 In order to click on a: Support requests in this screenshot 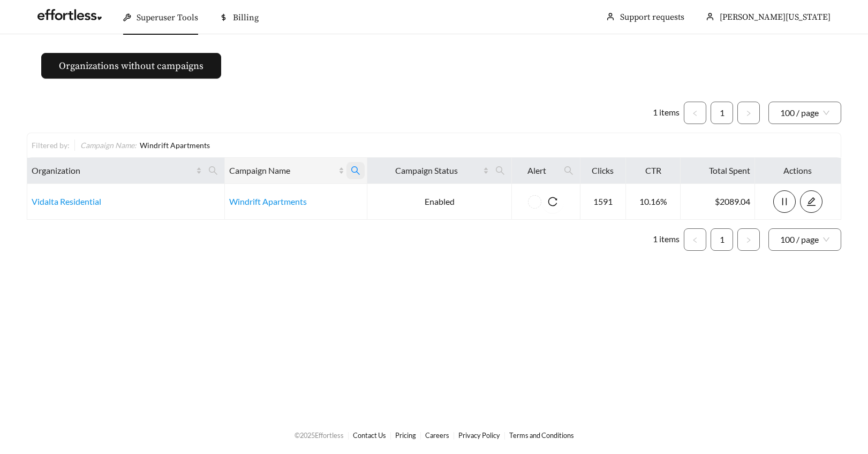, I will do `click(652, 17)`.